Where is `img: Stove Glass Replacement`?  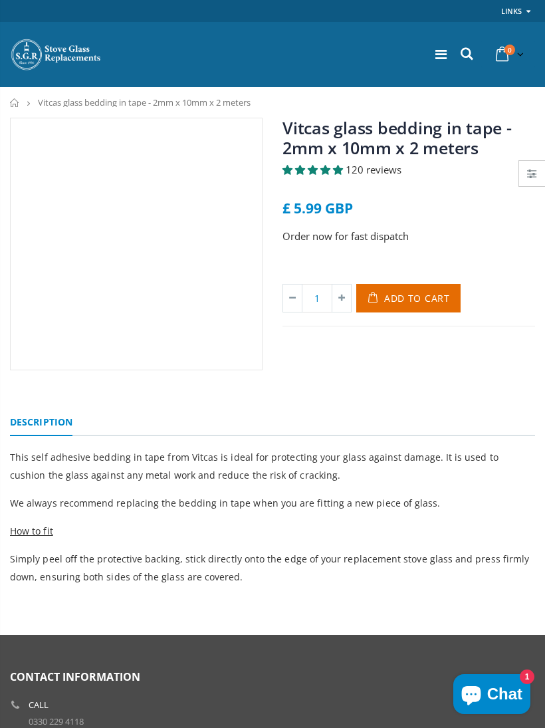 img: Stove Glass Replacement is located at coordinates (57, 55).